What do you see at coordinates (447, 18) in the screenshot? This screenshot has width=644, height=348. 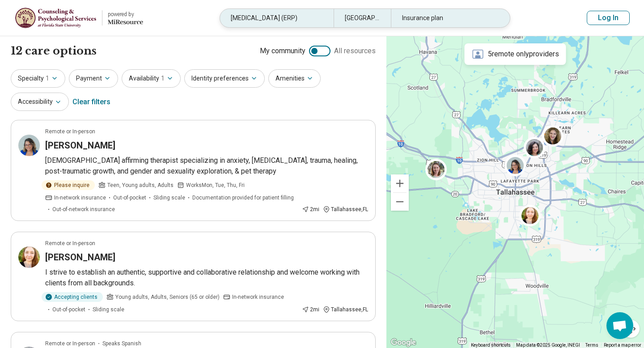 I see `div: Insurance plan` at bounding box center [447, 18].